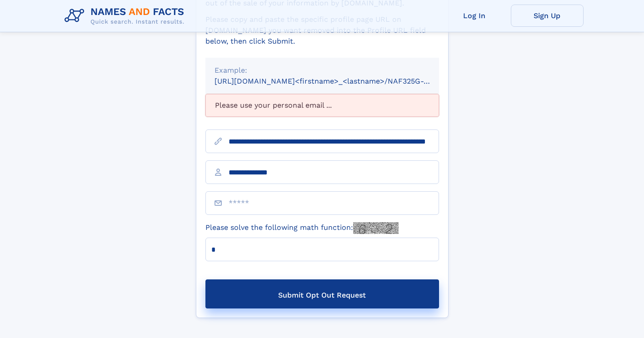 This screenshot has height=338, width=644. Describe the element at coordinates (322, 294) in the screenshot. I see `button: Submit Opt Out Request` at that location.